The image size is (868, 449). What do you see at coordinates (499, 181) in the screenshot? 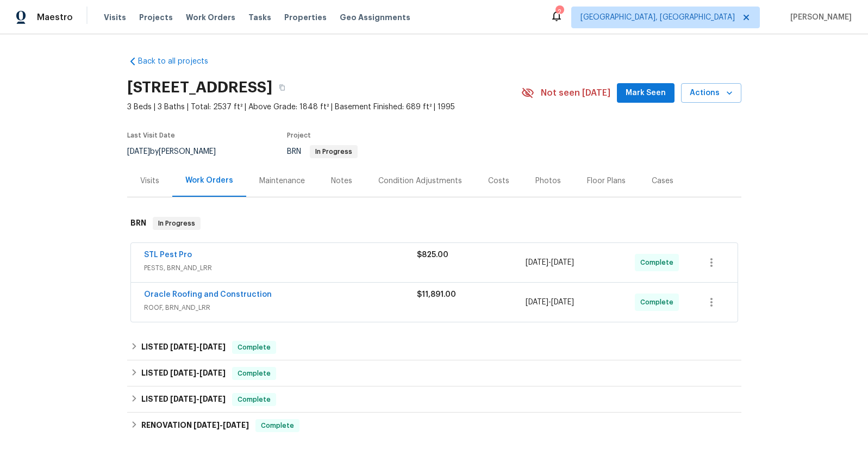
I see `div: Costs` at bounding box center [499, 181].